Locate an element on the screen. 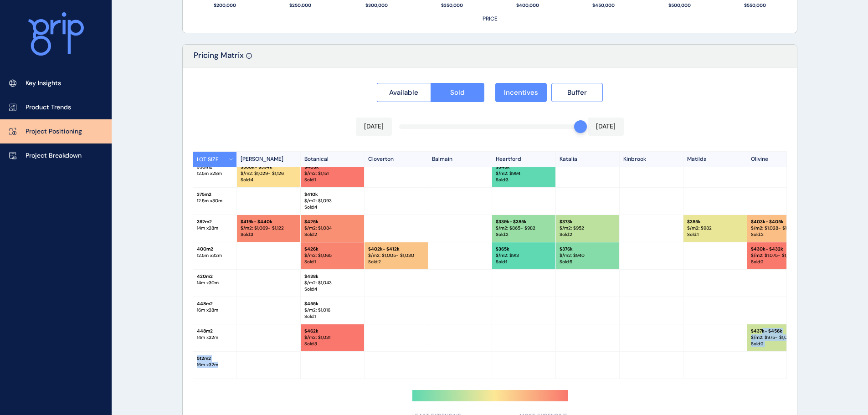 The height and width of the screenshot is (415, 868). p: $/m2: $ 1,029 - $1,126 is located at coordinates (268, 174).